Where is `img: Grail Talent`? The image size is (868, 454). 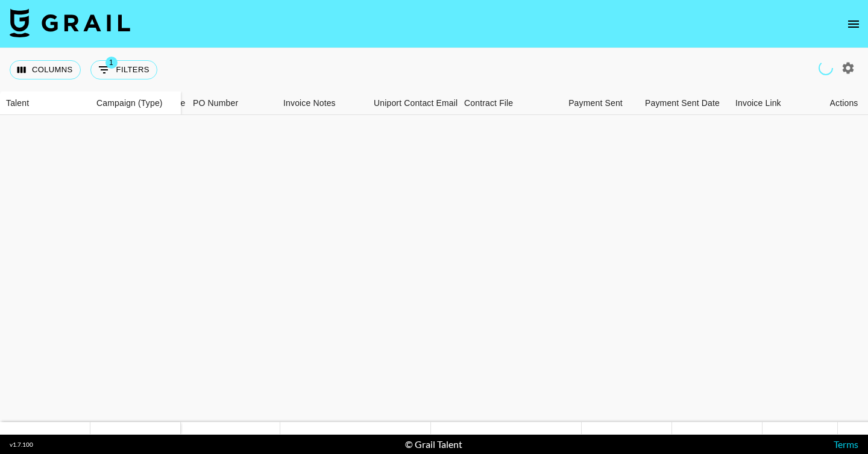 img: Grail Talent is located at coordinates (70, 23).